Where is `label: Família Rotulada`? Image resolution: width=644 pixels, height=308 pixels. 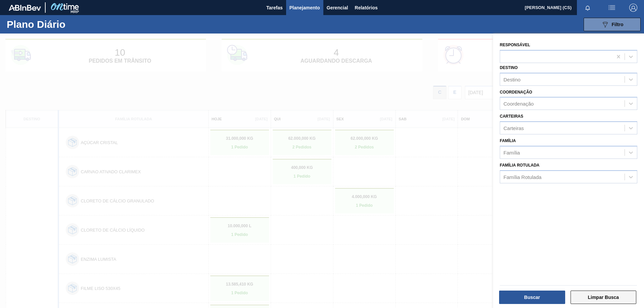
label: Família Rotulada is located at coordinates (520, 166).